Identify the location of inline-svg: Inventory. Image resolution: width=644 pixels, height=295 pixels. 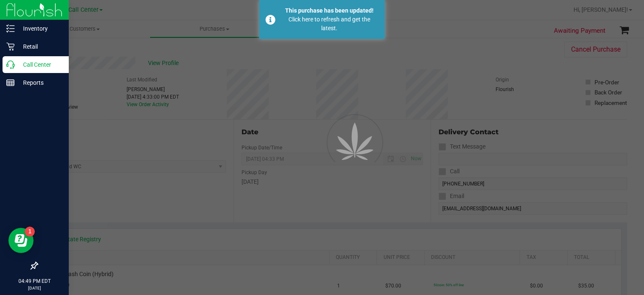
(11, 28).